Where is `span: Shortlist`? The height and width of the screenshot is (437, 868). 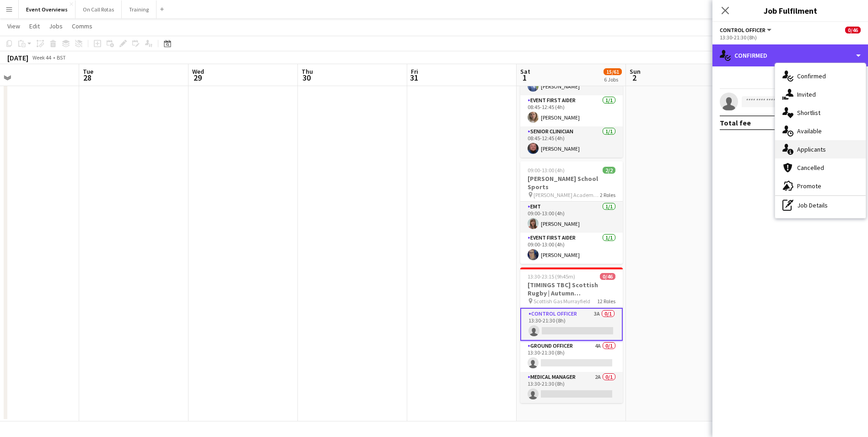
span: Shortlist is located at coordinates (808, 112).